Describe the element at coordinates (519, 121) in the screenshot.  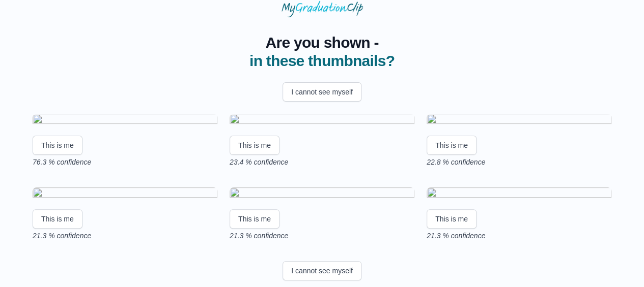
I see `img: 06caca9c864aff106742da67c7057518fdd93bcc.gif` at that location.